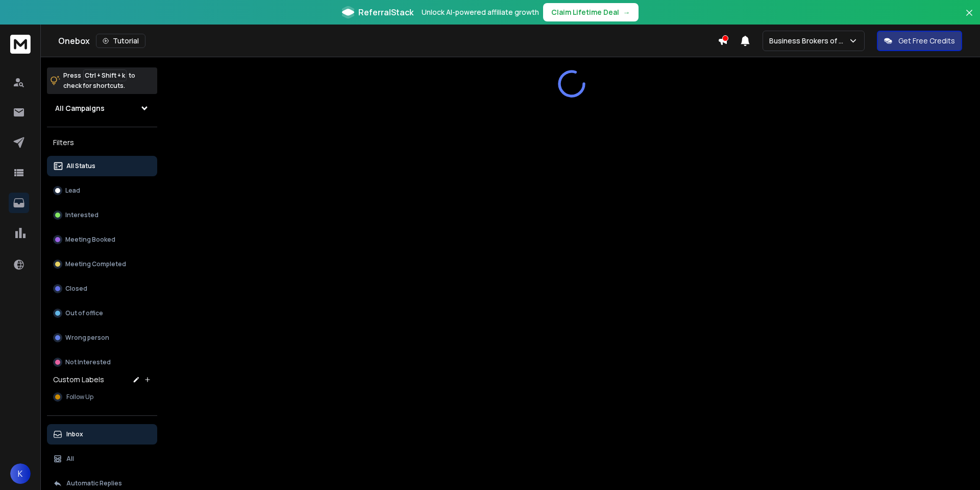 The height and width of the screenshot is (490, 980). Describe the element at coordinates (81, 166) in the screenshot. I see `p: All Status` at that location.